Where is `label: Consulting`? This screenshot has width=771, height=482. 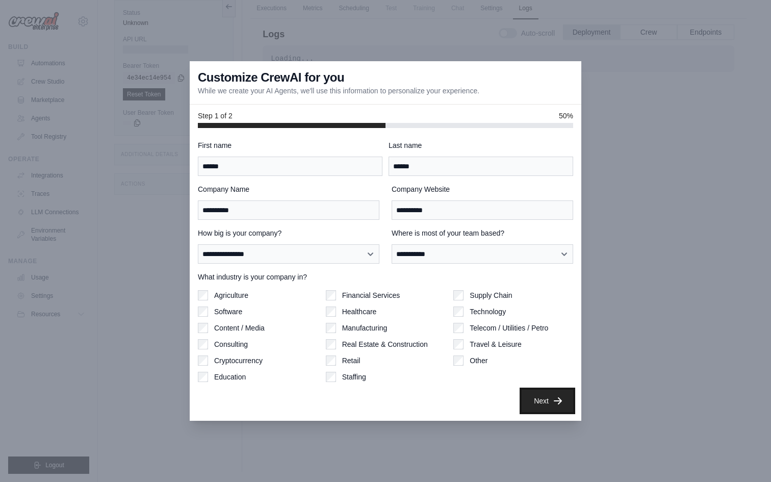 label: Consulting is located at coordinates (231, 344).